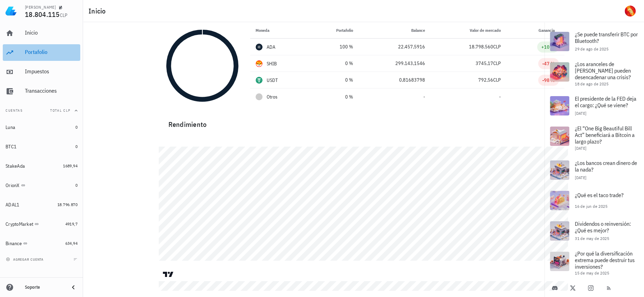 The height and width of the screenshot is (297, 644). What do you see at coordinates (594, 231) in the screenshot?
I see `a: Dividendos o reinversión: ¿Qué es mejor? 31 de may de 2025` at bounding box center [594, 231].